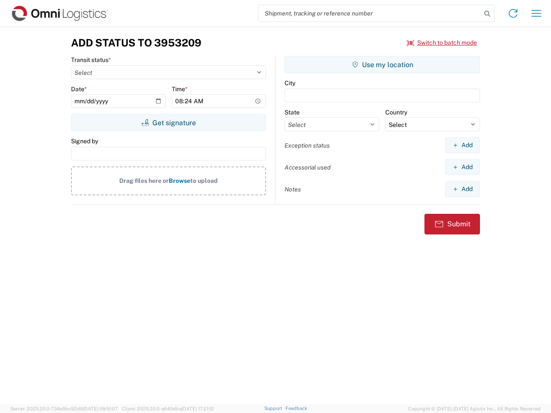 The width and height of the screenshot is (551, 413). Describe the element at coordinates (370, 13) in the screenshot. I see `input: Shipment, tracking or reference number` at that location.